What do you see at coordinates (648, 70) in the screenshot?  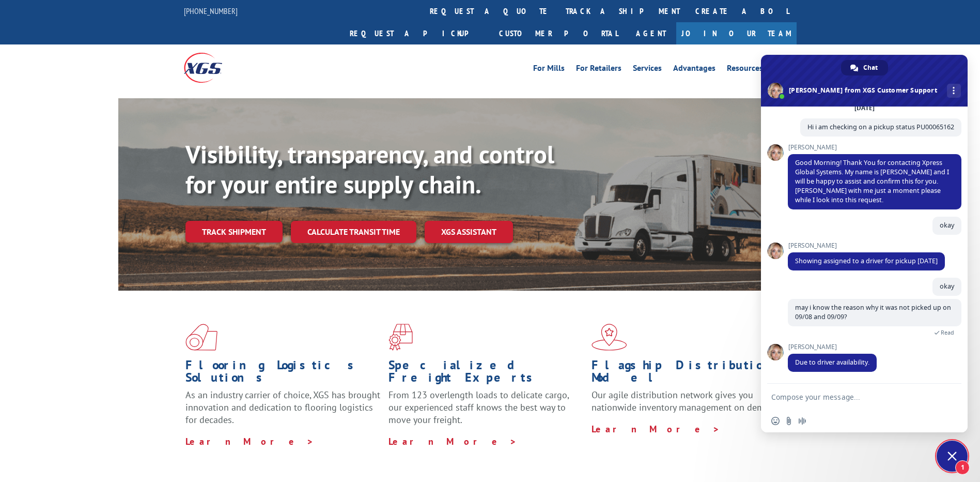 I see `a: Services` at bounding box center [648, 70].